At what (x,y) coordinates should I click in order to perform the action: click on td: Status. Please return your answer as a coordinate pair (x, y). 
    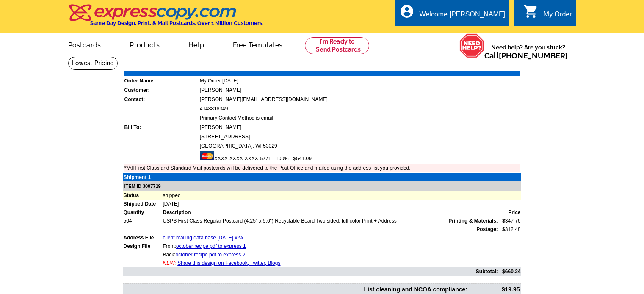
    Looking at the image, I should click on (143, 196).